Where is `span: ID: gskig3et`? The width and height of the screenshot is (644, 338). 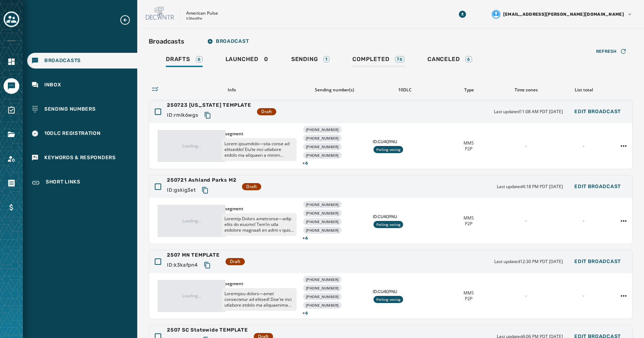
span: ID: gskig3et is located at coordinates (181, 190).